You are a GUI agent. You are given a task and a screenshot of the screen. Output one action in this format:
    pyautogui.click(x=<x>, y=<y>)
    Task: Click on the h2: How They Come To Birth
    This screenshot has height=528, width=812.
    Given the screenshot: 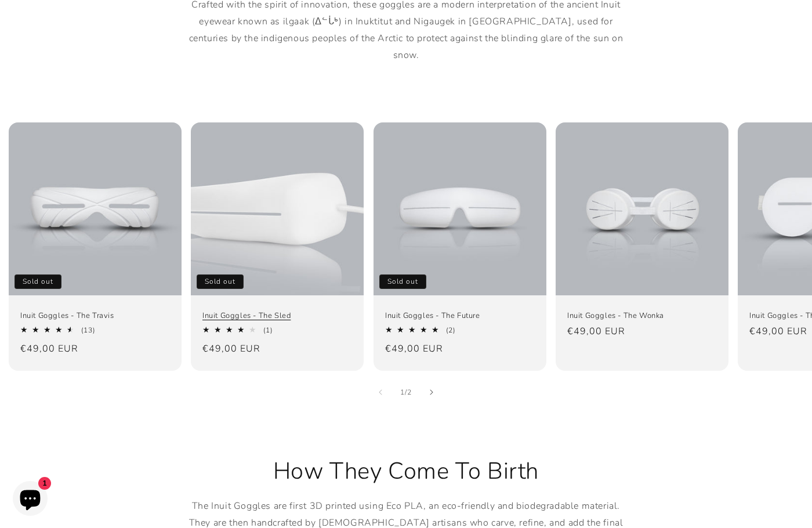 What is the action you would take?
    pyautogui.click(x=406, y=471)
    